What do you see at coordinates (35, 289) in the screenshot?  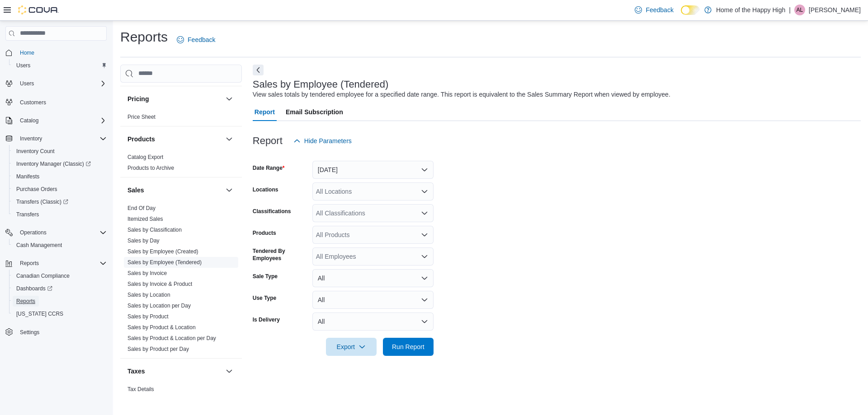 I see `a: Dashboards` at bounding box center [35, 289].